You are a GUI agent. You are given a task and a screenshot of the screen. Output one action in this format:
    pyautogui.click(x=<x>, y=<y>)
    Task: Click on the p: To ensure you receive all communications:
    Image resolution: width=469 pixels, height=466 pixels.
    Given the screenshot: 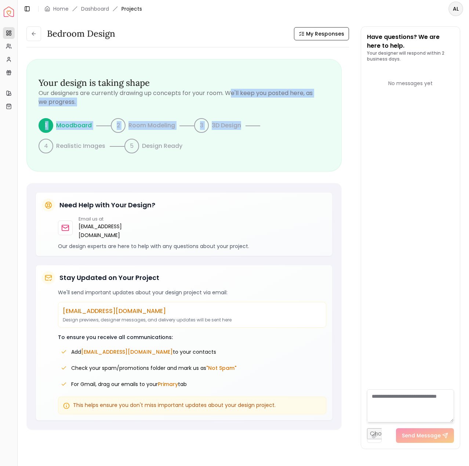 What is the action you would take?
    pyautogui.click(x=192, y=337)
    